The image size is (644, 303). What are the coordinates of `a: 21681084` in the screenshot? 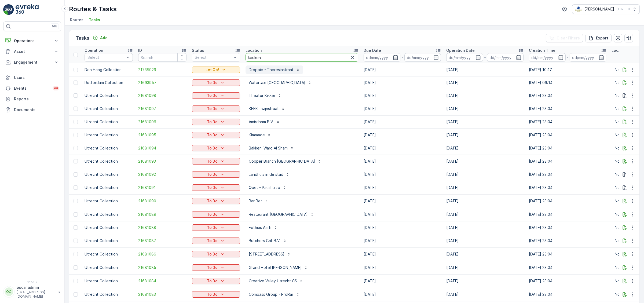 It's located at (162, 281).